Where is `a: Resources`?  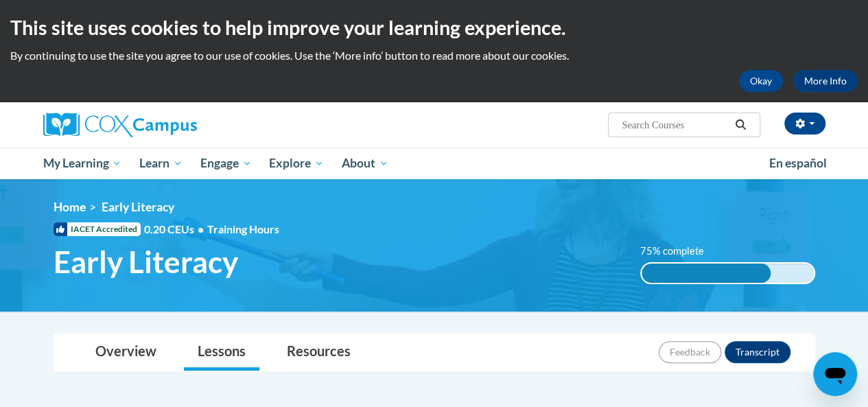 a: Resources is located at coordinates (318, 352).